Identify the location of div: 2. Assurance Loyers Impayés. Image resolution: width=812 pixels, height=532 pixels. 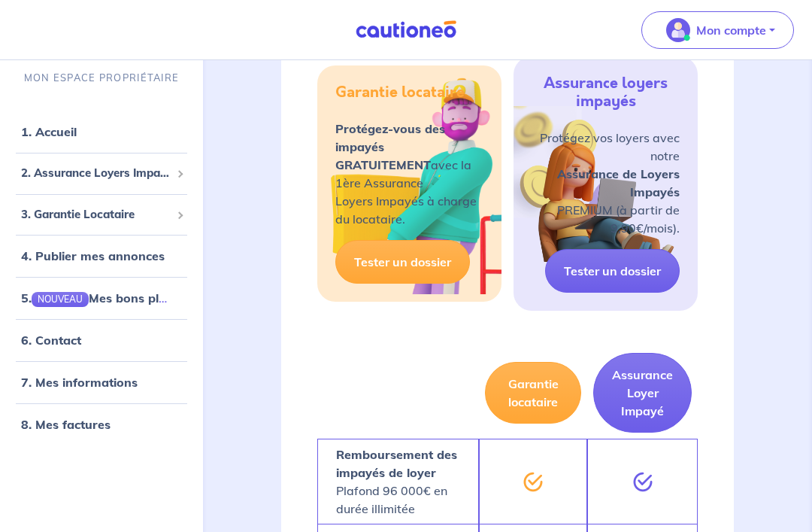
(101, 174).